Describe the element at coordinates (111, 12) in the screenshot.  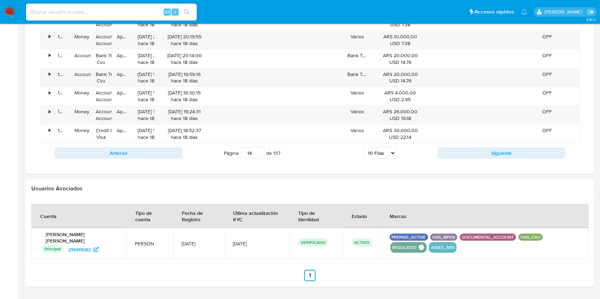
I see `input: Buscar usuario o caso...` at that location.